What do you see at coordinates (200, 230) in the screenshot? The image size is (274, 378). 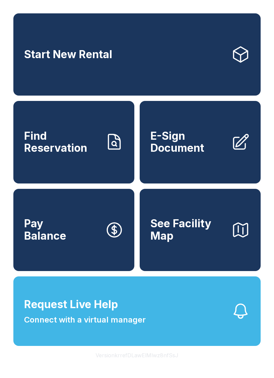 I see `button: See Facility Map` at bounding box center [200, 230].